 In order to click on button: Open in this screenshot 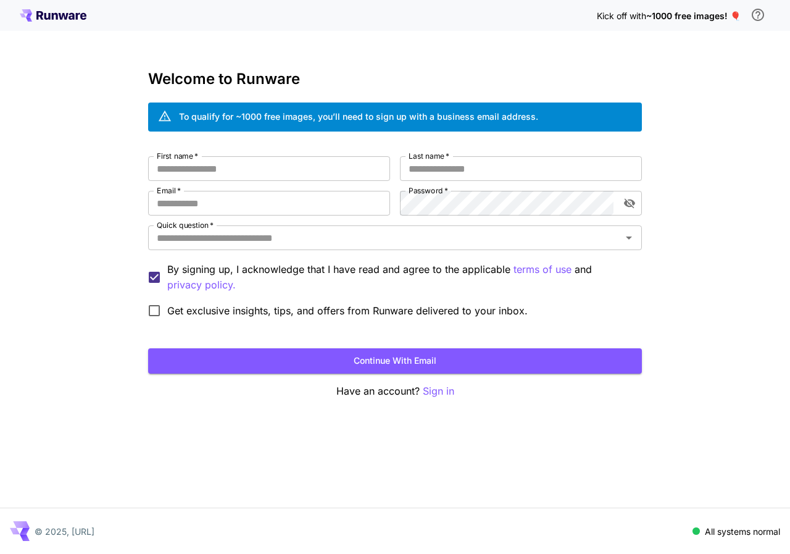, I will do `click(629, 238)`.